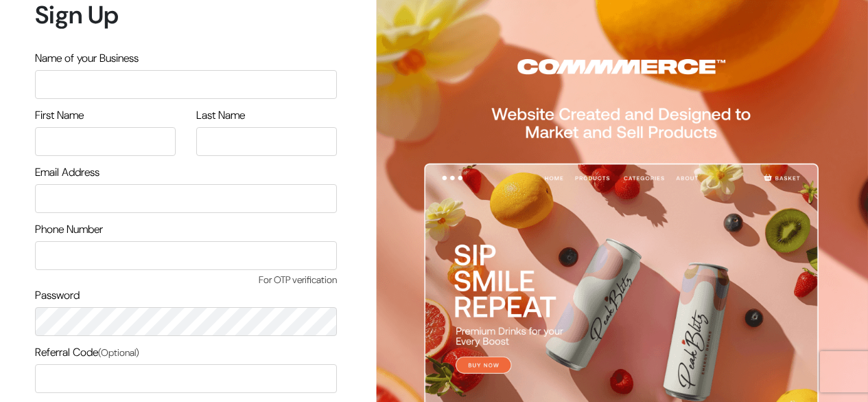  I want to click on span: (Optional), so click(118, 352).